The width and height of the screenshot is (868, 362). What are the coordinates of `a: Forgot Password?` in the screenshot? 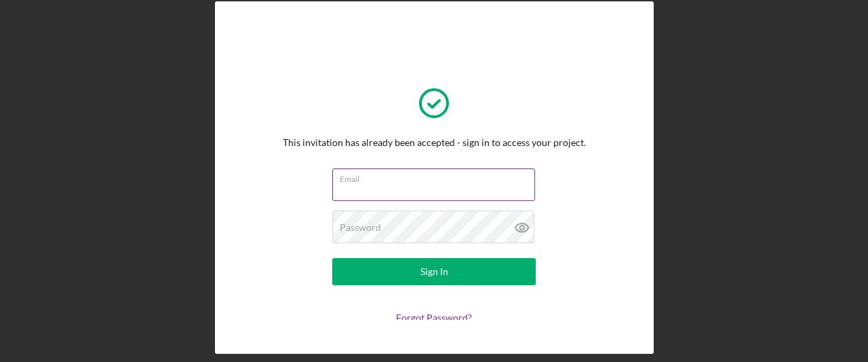 It's located at (434, 317).